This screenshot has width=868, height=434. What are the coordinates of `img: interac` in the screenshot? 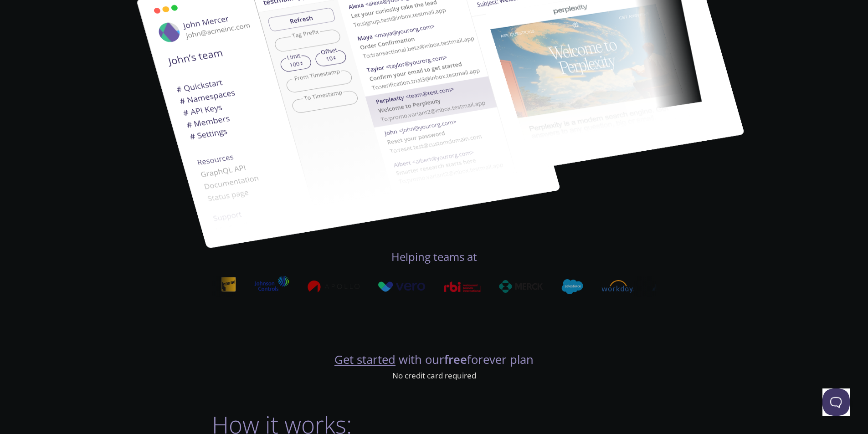 It's located at (227, 287).